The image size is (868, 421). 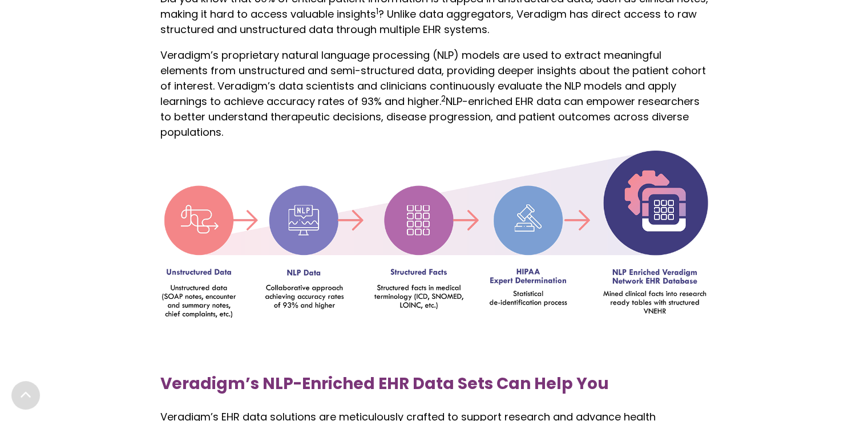 What do you see at coordinates (443, 99) in the screenshot?
I see `sup: 2` at bounding box center [443, 99].